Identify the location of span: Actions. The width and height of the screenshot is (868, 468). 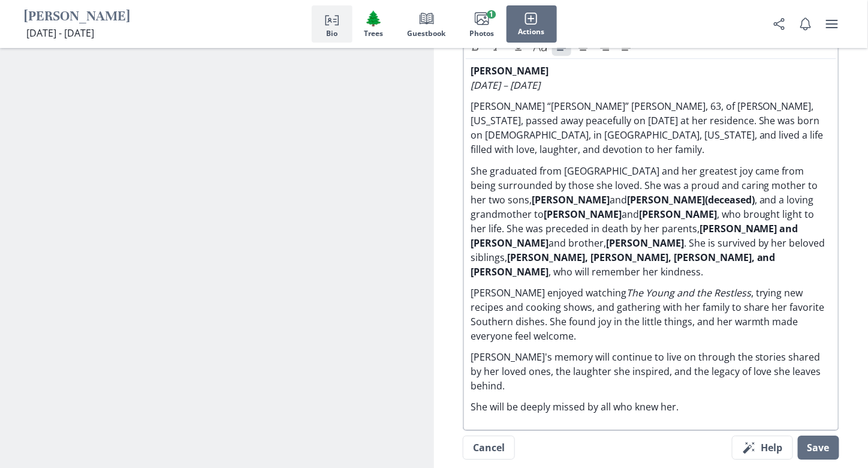
(532, 31).